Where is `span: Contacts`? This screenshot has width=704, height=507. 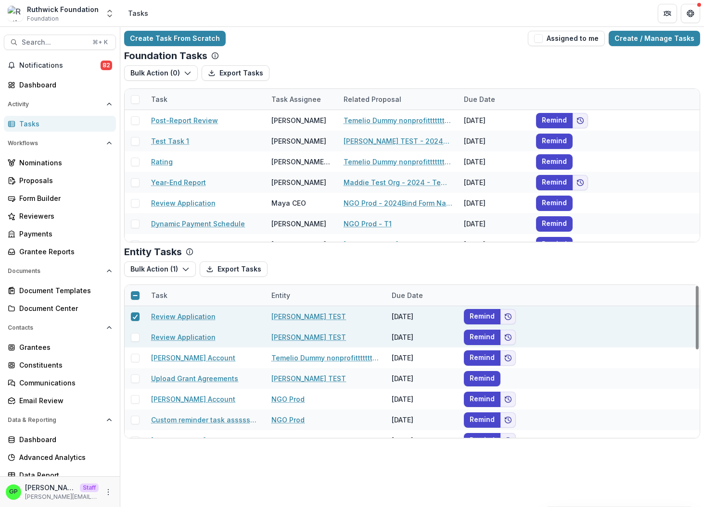 span: Contacts is located at coordinates (55, 328).